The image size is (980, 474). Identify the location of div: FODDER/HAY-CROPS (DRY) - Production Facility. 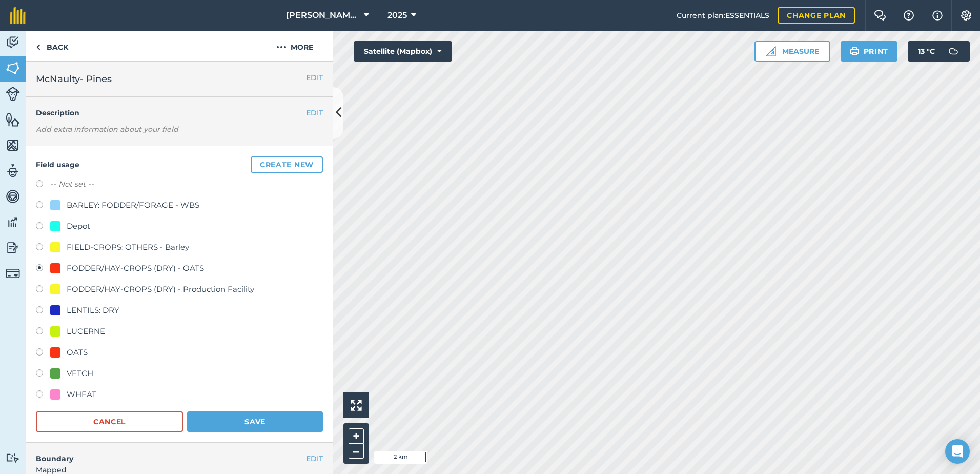
(160, 289).